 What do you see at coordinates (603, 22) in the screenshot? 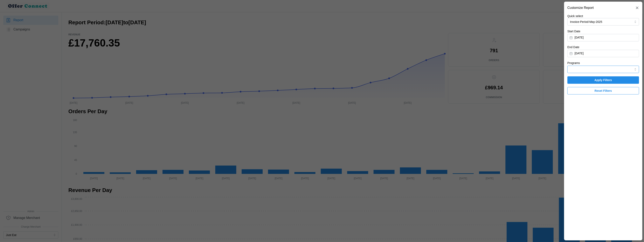
I see `button: Invoice-Period-May-2025` at bounding box center [603, 22].